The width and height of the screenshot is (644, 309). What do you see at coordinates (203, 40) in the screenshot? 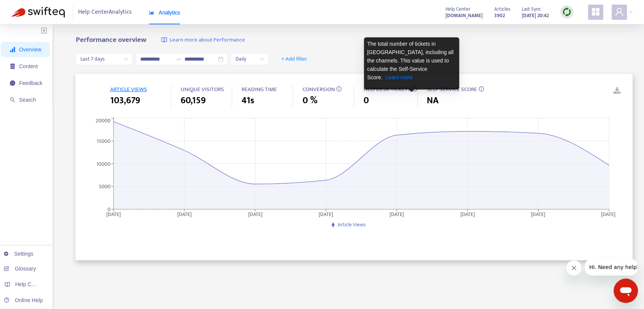
I see `a: Learn more about Performance` at bounding box center [203, 40].